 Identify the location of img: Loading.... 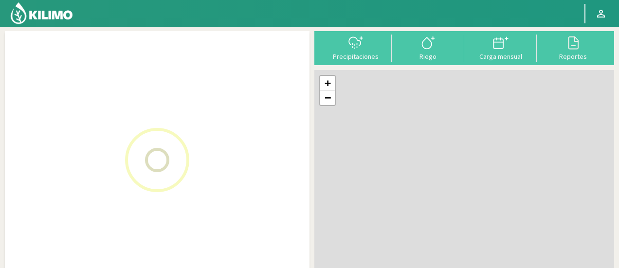
(157, 160).